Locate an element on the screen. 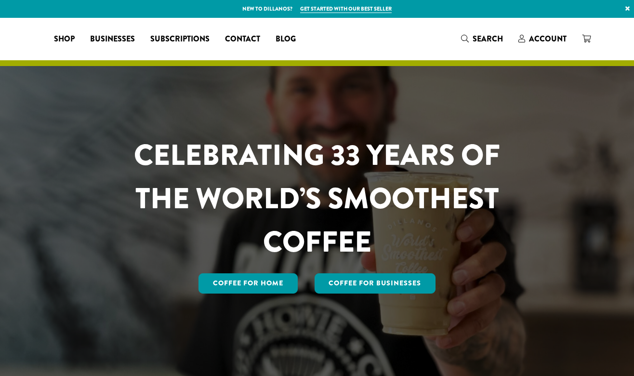 The height and width of the screenshot is (376, 634). h1: CELEBRATING 33 YEARS OF THE WORLD’S SMOOTHEST COFFEE is located at coordinates (317, 198).